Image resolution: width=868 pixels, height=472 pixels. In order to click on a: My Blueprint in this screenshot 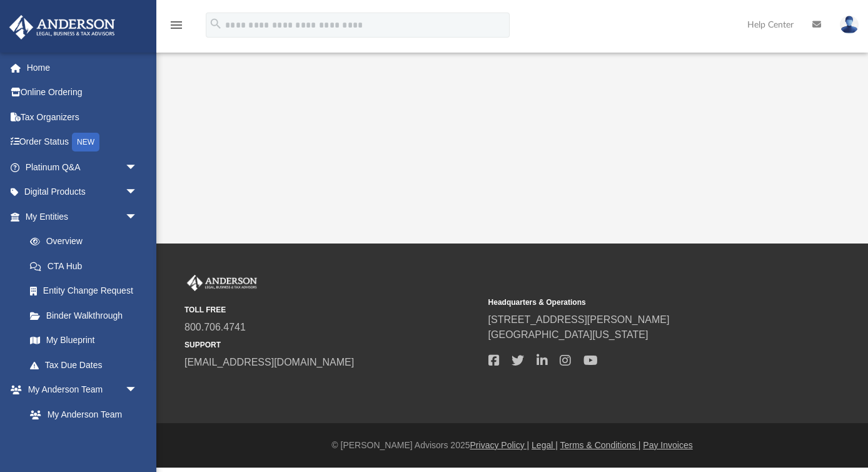, I will do `click(84, 341)`.